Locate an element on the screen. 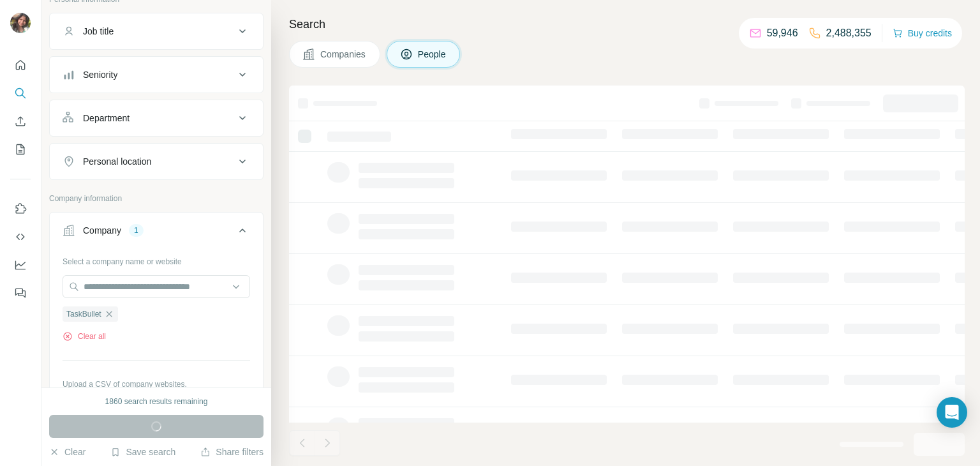 Image resolution: width=980 pixels, height=466 pixels. button: Dashboard is located at coordinates (21, 265).